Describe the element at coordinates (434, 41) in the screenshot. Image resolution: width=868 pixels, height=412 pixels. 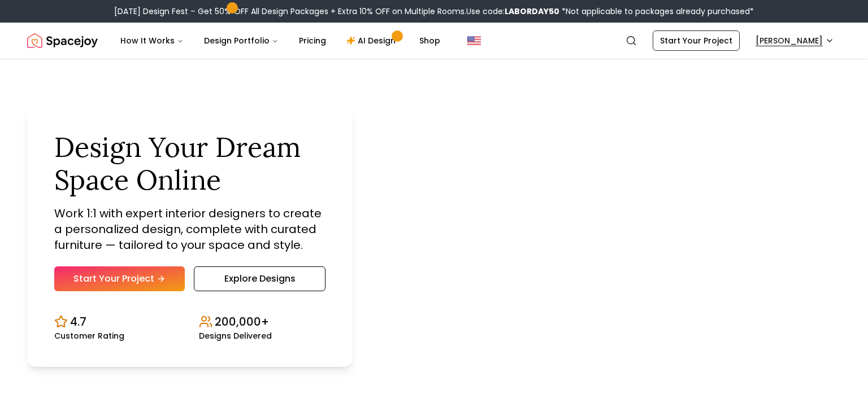
I see `nav: Global` at that location.